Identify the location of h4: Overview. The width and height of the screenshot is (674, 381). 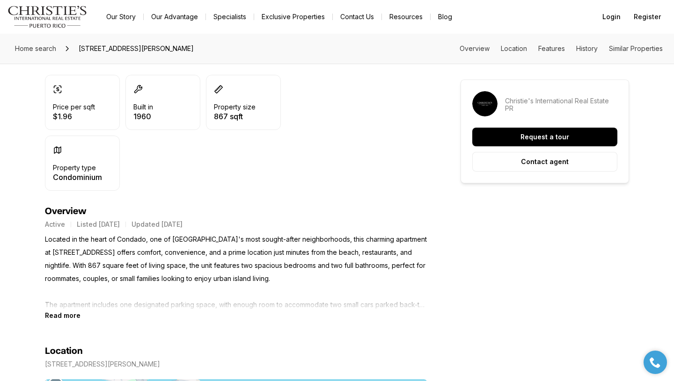
(236, 212).